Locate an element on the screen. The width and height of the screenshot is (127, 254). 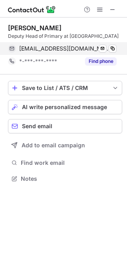
button: save-profile-one-click is located at coordinates (65, 88).